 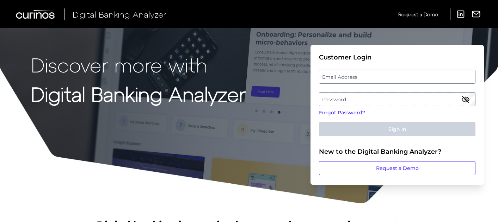 I want to click on div: New to the Digital Banking Analyzer?, so click(x=397, y=152).